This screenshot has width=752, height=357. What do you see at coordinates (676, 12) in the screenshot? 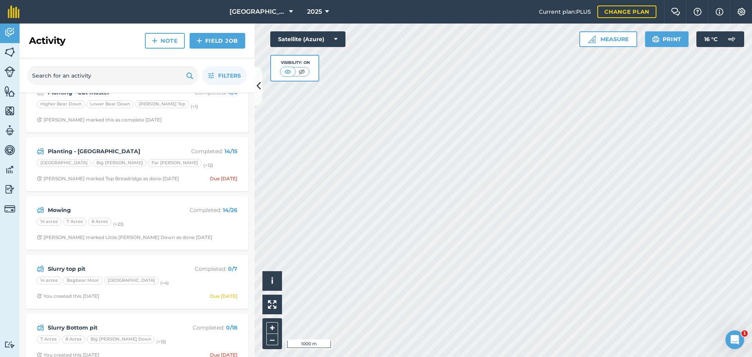
I see `img: Two speech bubbles overlapping with the left bubble in the forefront` at bounding box center [676, 12].